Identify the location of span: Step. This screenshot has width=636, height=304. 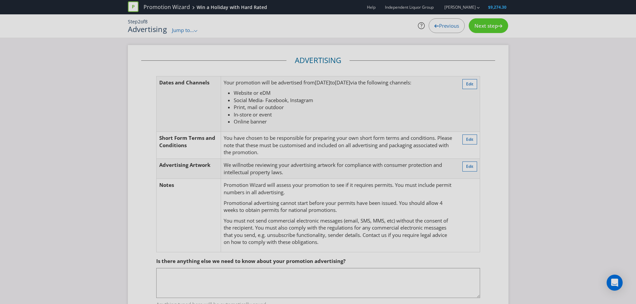
(133, 21).